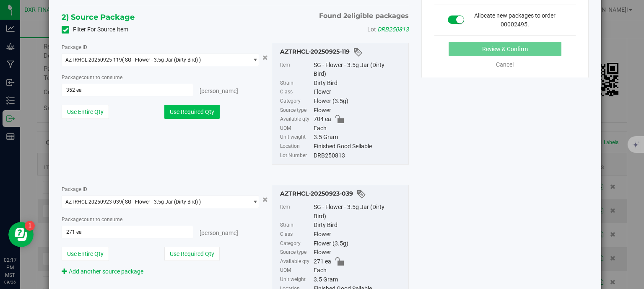 This screenshot has height=289, width=644. Describe the element at coordinates (393, 29) in the screenshot. I see `span: DRB250813` at that location.